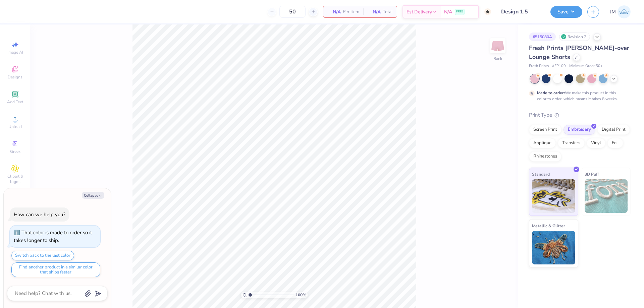 This screenshot has height=308, width=644. I want to click on button: Switch back to the last color, so click(43, 256).